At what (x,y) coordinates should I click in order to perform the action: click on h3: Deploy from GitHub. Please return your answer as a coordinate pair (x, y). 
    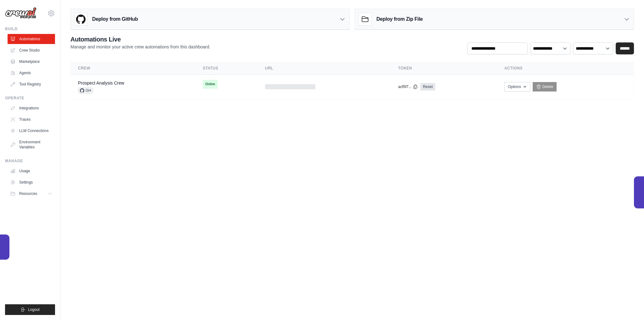
    Looking at the image, I should click on (115, 19).